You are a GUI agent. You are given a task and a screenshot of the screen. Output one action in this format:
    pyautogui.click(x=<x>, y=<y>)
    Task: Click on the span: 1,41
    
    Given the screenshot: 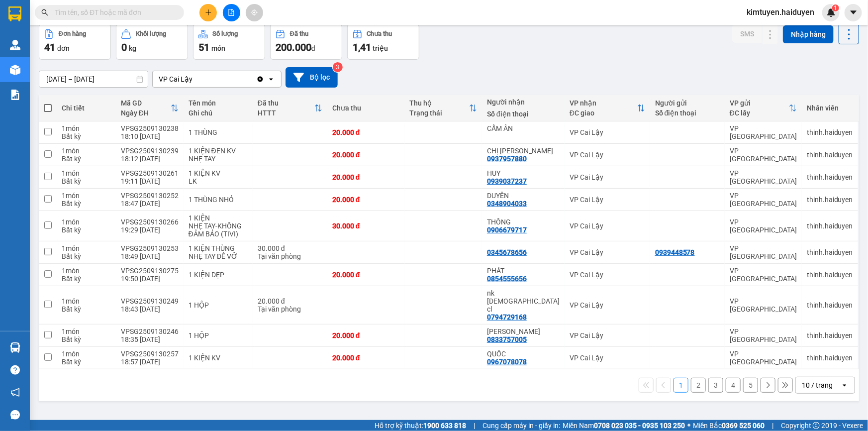 What is the action you would take?
    pyautogui.click(x=362, y=47)
    